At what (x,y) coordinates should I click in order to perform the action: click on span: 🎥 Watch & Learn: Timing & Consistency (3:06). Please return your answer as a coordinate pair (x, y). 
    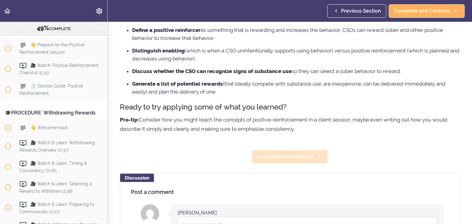
    Looking at the image, I should click on (53, 167).